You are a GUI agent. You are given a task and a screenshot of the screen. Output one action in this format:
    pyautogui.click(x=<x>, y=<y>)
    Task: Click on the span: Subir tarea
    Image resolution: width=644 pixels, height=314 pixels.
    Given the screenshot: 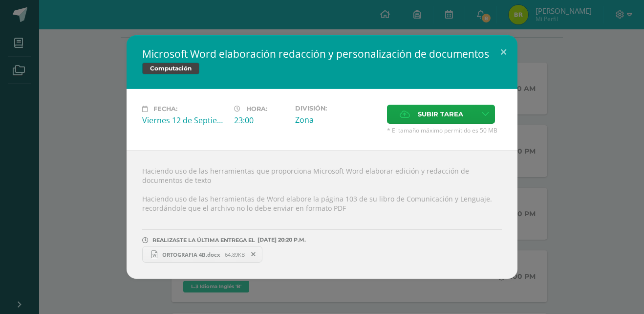 What is the action you would take?
    pyautogui.click(x=440, y=114)
    